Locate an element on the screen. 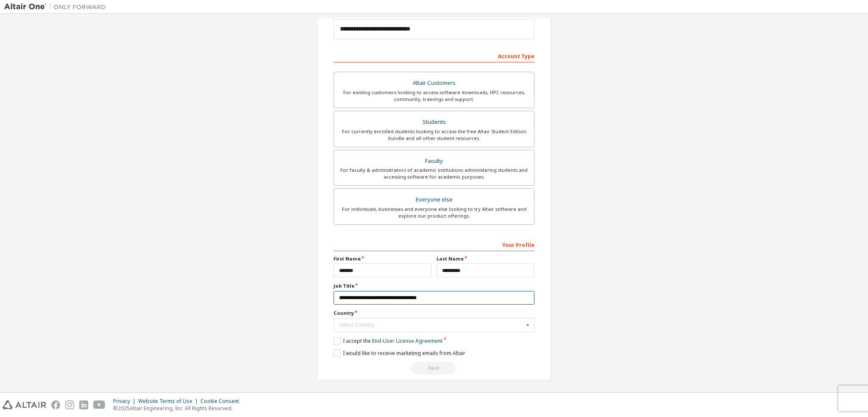  label: First Name is located at coordinates (382, 259).